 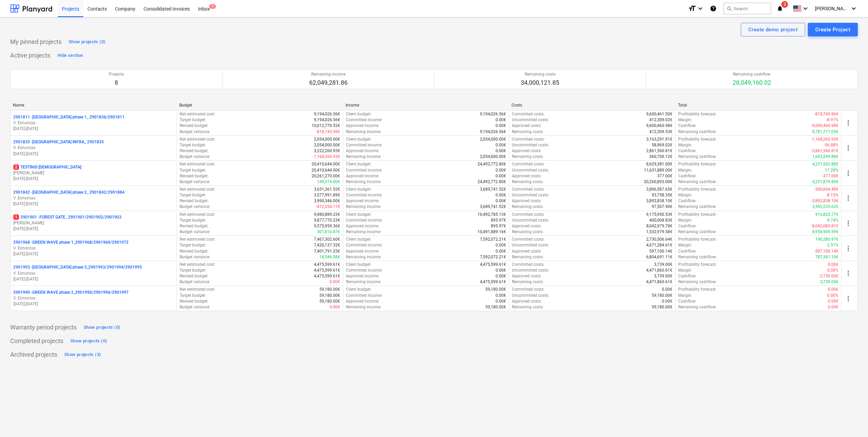 What do you see at coordinates (493, 264) in the screenshot?
I see `p: 4,475,599.61€` at bounding box center [493, 264].